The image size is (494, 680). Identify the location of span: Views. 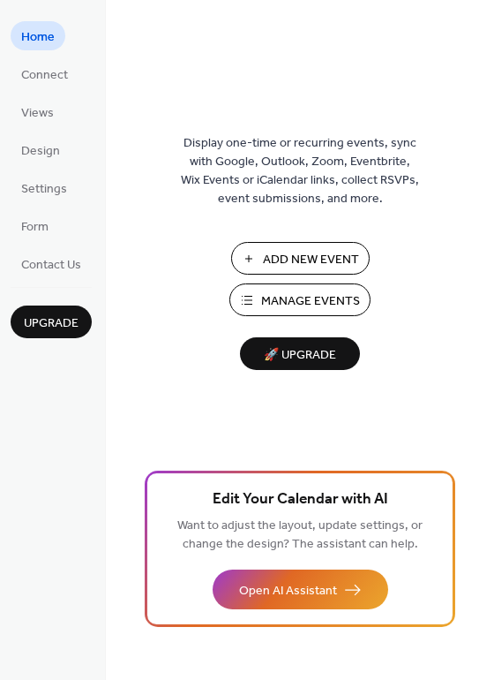
(37, 113).